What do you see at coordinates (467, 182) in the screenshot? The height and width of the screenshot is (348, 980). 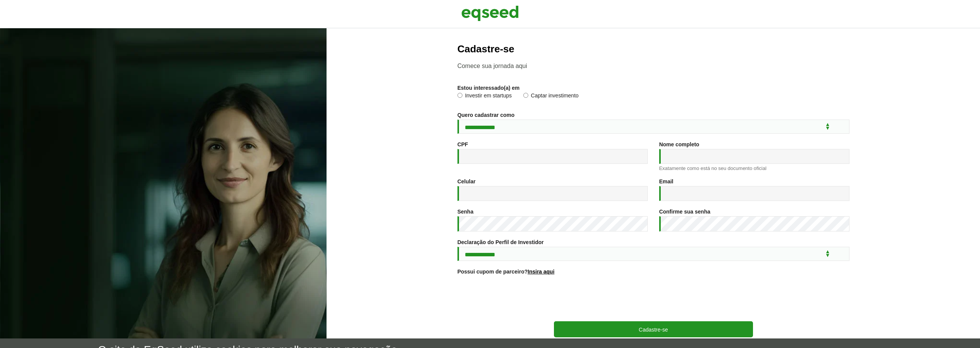 I see `label: Celular` at bounding box center [467, 182].